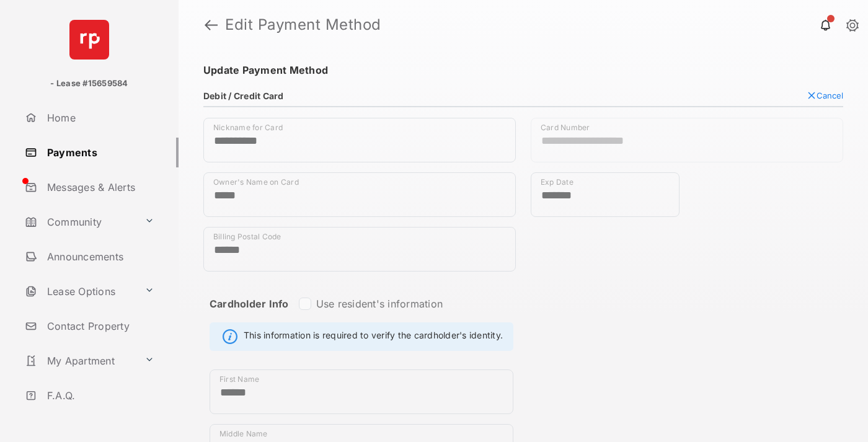  I want to click on button: Cancel, so click(824, 95).